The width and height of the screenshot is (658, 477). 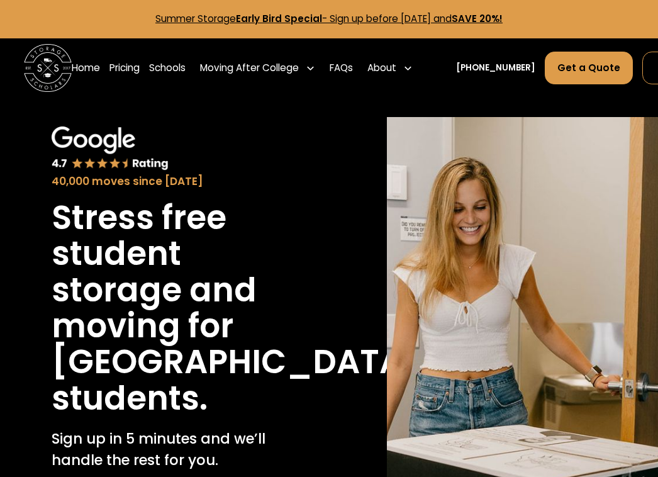 What do you see at coordinates (589, 67) in the screenshot?
I see `a: Get a Quote` at bounding box center [589, 67].